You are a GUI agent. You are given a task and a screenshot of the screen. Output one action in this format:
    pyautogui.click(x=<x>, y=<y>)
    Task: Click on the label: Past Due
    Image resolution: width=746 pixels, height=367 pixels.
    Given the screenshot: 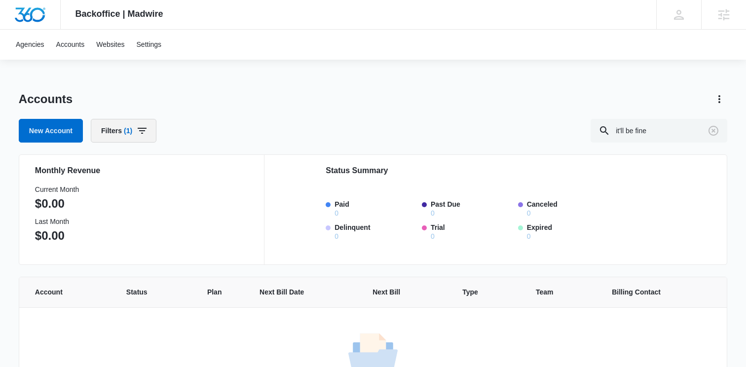 What is the action you would take?
    pyautogui.click(x=471, y=208)
    